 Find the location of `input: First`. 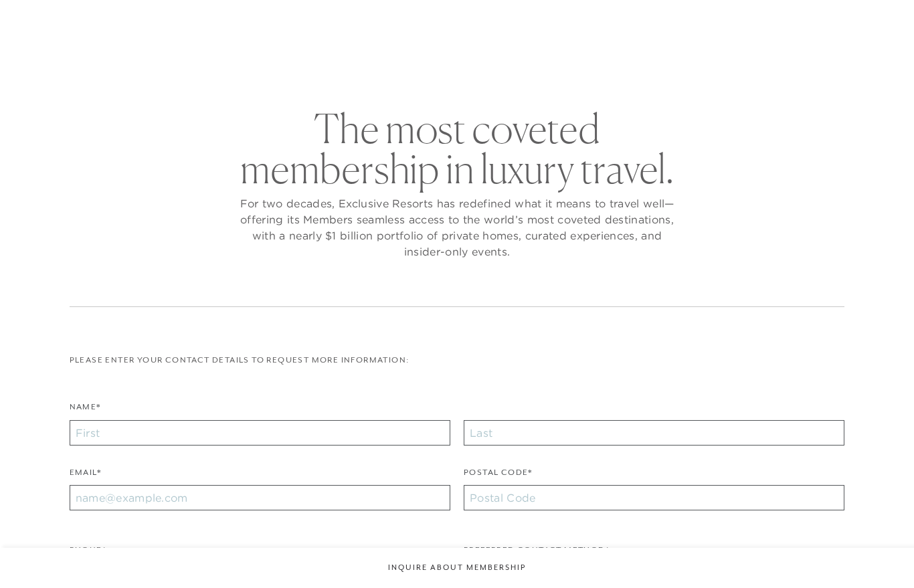

input: First is located at coordinates (260, 433).